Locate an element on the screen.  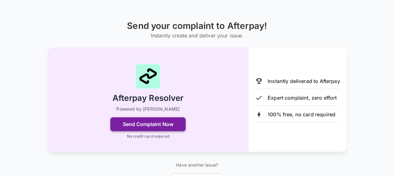
p: No credit card required is located at coordinates (148, 136).